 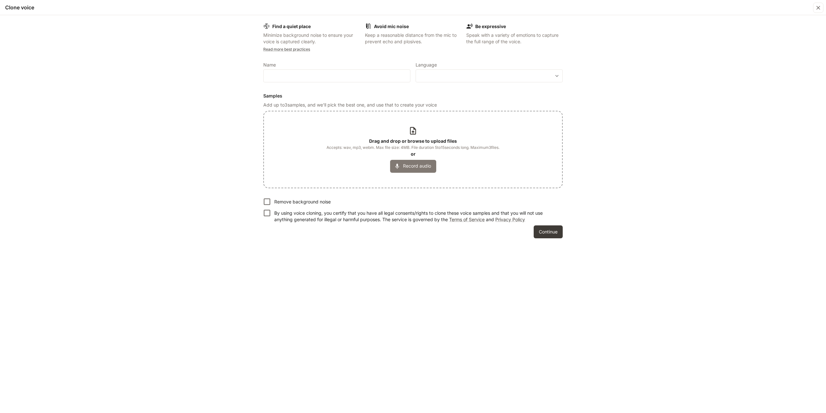 What do you see at coordinates (20, 7) in the screenshot?
I see `h5: Clone voice` at bounding box center [20, 7].